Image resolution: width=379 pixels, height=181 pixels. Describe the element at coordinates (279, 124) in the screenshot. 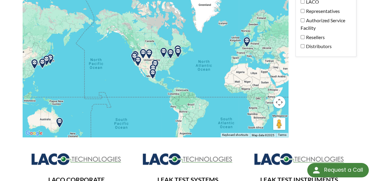

I see `button: Drag Pegman onto the map to open Street View` at that location.